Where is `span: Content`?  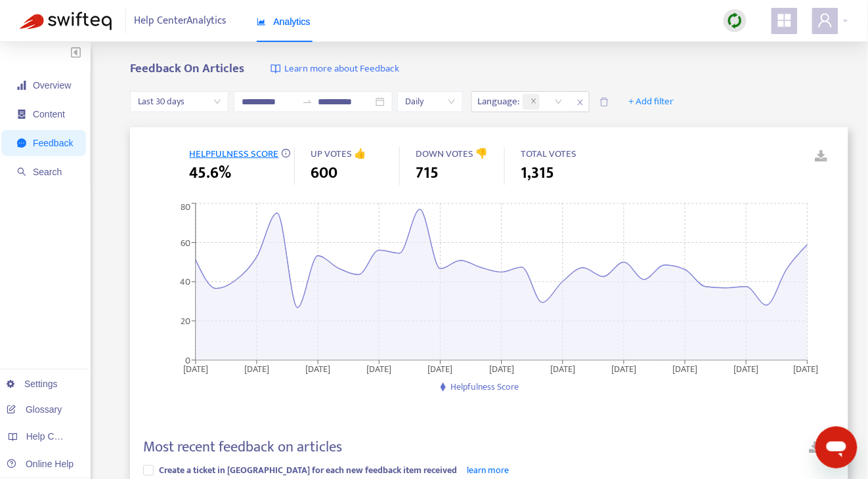 span: Content is located at coordinates (49, 114).